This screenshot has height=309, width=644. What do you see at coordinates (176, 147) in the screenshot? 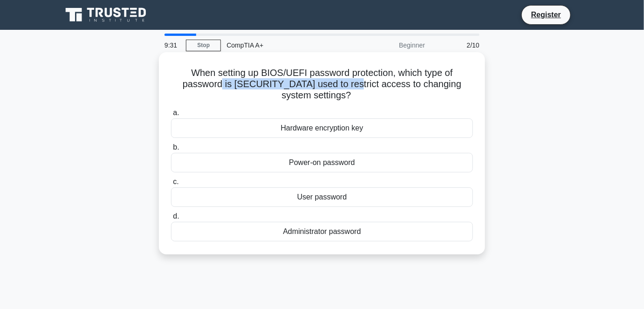
I see `span: b.` at bounding box center [176, 147].